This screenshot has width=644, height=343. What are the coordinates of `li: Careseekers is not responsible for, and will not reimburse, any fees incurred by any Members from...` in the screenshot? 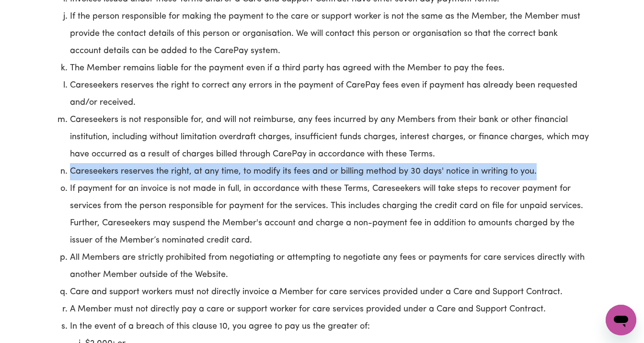 It's located at (330, 137).